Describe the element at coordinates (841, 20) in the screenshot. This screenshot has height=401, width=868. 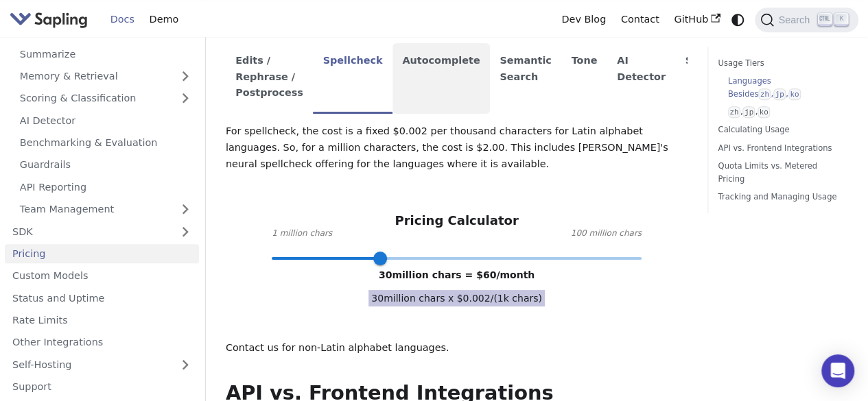
I see `kbd: K` at that location.